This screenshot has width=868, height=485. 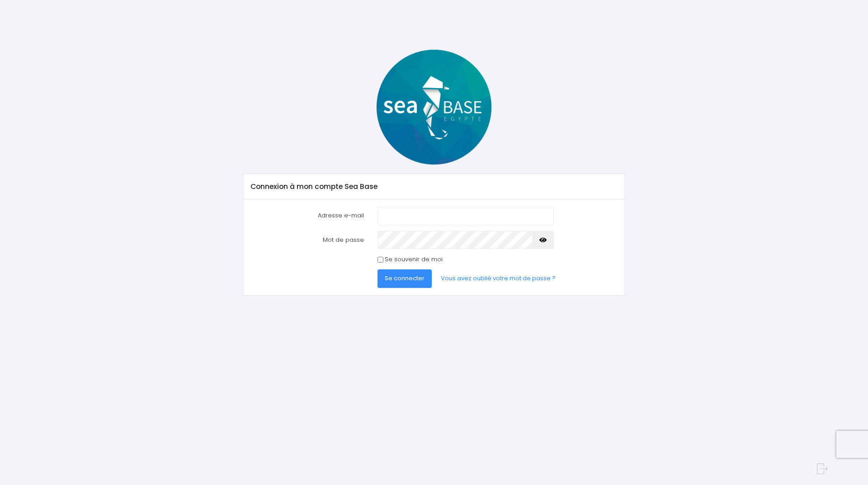 What do you see at coordinates (307, 240) in the screenshot?
I see `label: Mot de passe` at bounding box center [307, 240].